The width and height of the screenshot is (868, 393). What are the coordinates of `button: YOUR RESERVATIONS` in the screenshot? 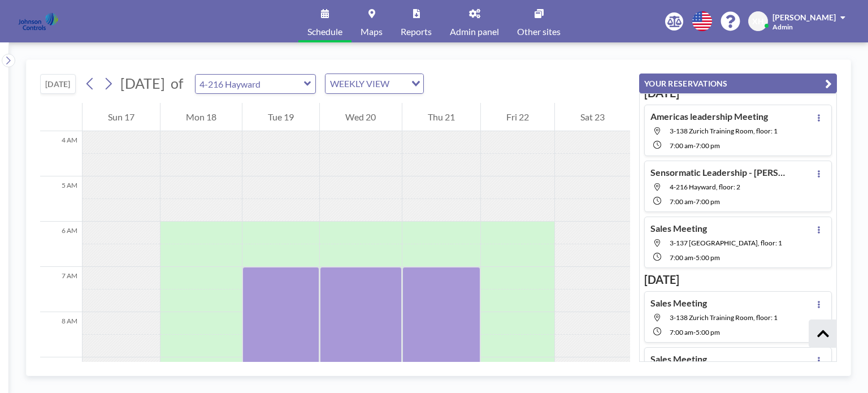 It's located at (738, 83).